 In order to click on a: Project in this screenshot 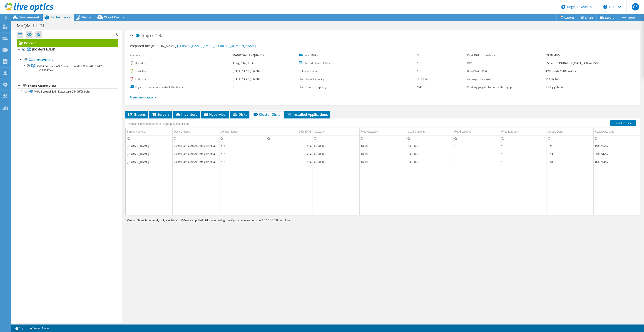, I will do `click(68, 43)`.